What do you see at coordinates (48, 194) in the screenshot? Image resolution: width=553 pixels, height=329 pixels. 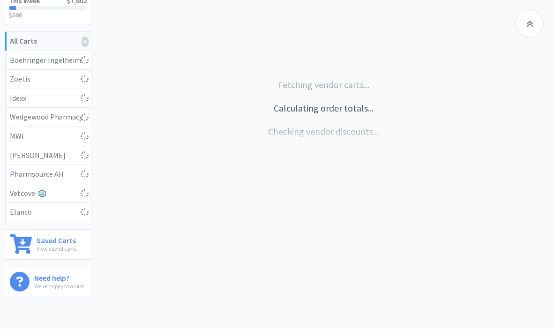 I see `div: Vetcove` at bounding box center [48, 194].